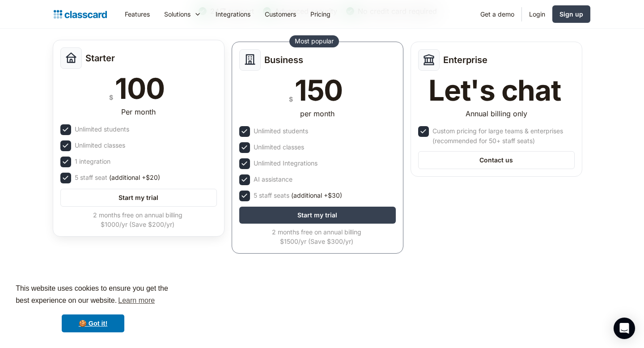  I want to click on a: Features, so click(137, 14).